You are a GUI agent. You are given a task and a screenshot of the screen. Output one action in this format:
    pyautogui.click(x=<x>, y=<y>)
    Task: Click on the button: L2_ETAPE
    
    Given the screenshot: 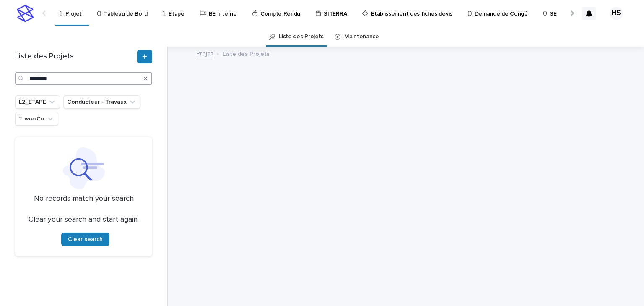 What is the action you would take?
    pyautogui.click(x=37, y=102)
    